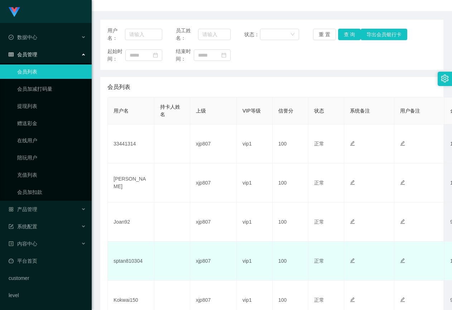 The image size is (452, 310). Describe the element at coordinates (23, 54) in the screenshot. I see `span: 会员管理` at that location.